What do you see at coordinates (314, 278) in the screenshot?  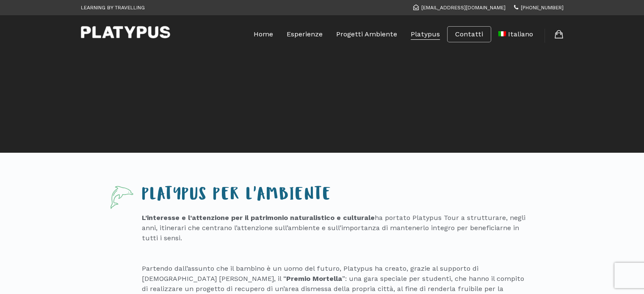 I see `b: Premio Mortella` at bounding box center [314, 278].